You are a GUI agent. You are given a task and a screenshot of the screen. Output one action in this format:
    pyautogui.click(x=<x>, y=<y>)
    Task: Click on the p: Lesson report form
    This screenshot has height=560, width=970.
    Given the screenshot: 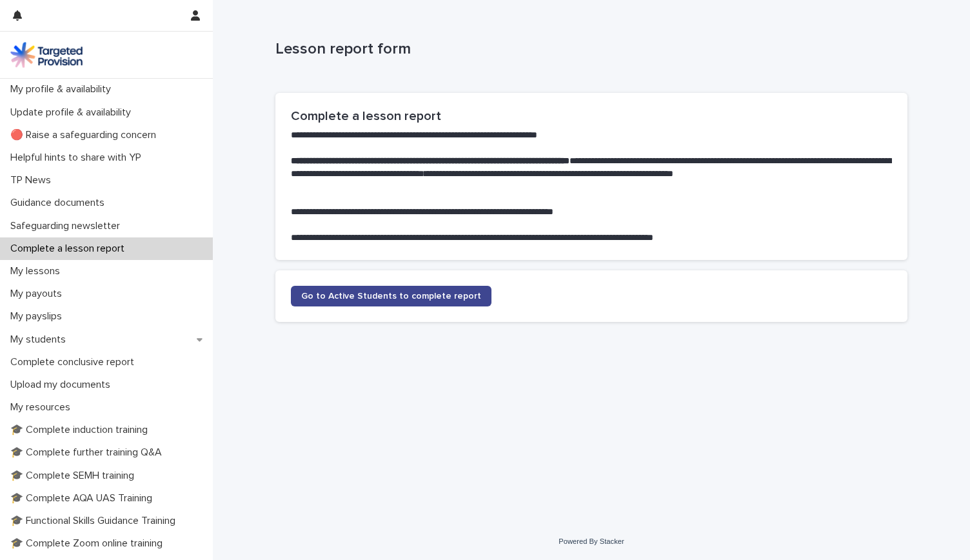 What is the action you would take?
    pyautogui.click(x=588, y=49)
    